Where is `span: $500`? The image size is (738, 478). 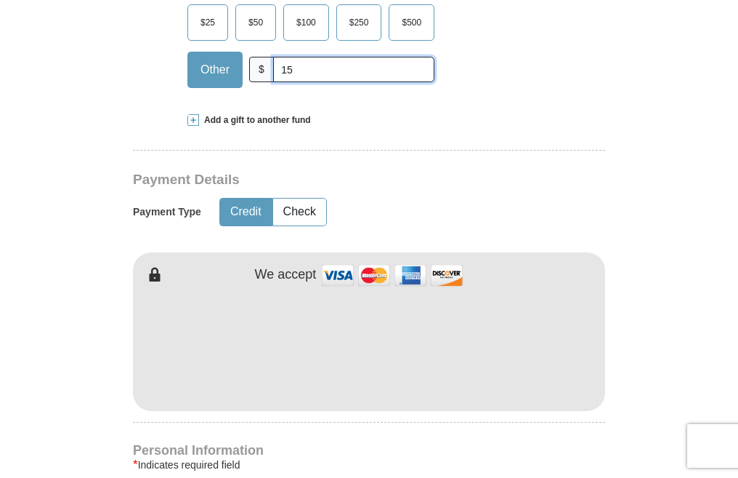 span: $500 is located at coordinates (411, 23).